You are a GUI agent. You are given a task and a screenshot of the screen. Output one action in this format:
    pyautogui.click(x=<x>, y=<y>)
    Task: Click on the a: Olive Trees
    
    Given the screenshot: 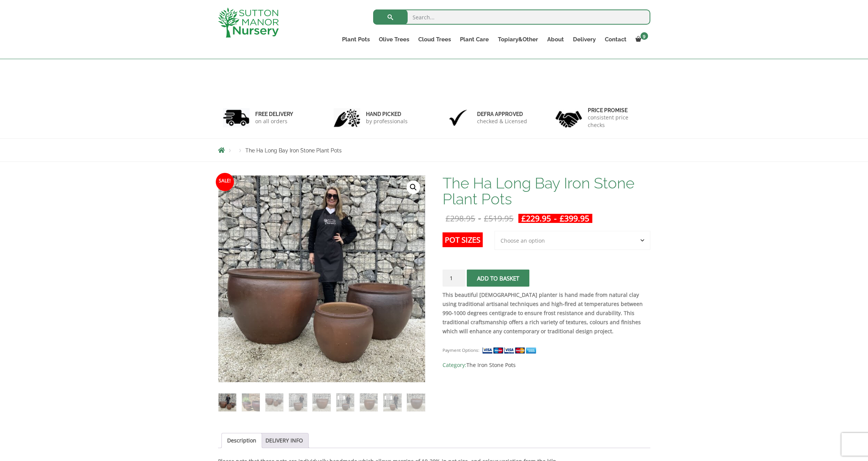 What is the action you would take?
    pyautogui.click(x=394, y=40)
    